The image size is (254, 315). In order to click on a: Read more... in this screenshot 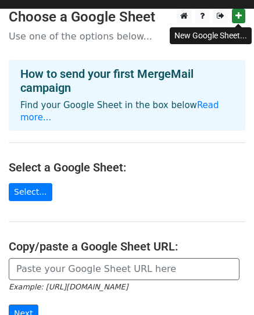, I will do `click(120, 111)`.